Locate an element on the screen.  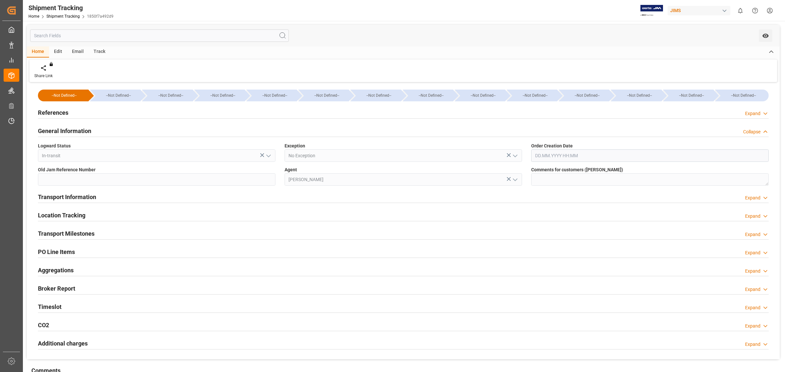
span: Old Jam Reference Number is located at coordinates (67, 170).